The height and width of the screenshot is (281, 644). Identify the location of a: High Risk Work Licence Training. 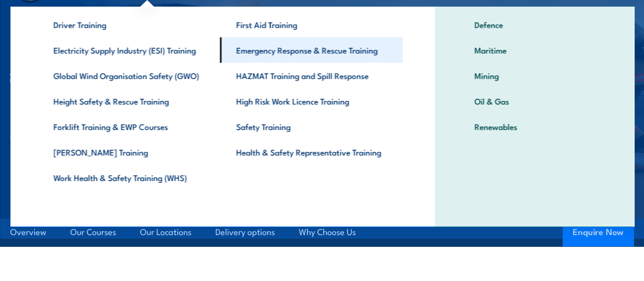
(311, 101).